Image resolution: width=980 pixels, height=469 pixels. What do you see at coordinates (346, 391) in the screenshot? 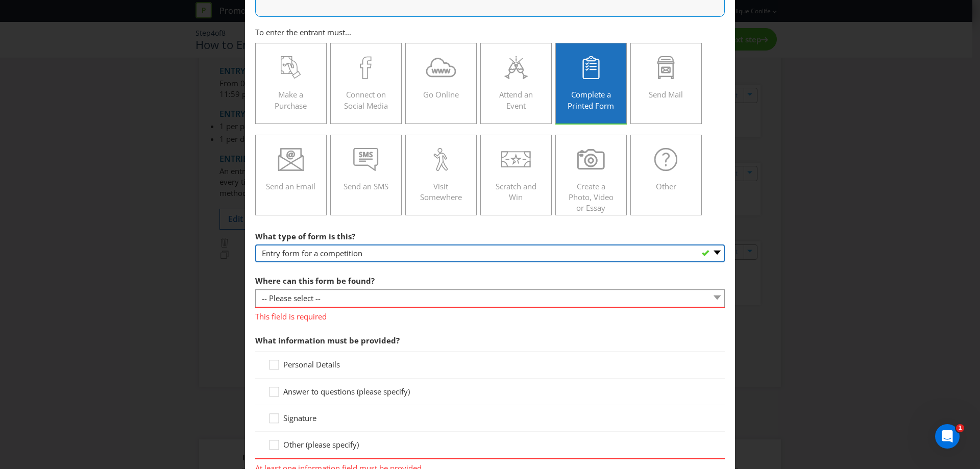
I see `span: Answer to questions (please specify)` at bounding box center [346, 391].